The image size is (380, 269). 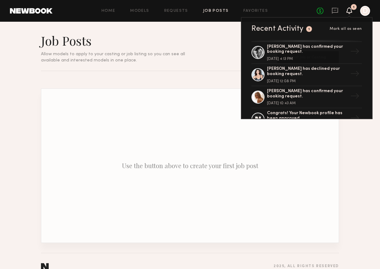 What do you see at coordinates (307, 116) in the screenshot?
I see `div: Congrats! Your Newbook profile has been approved.` at bounding box center [307, 116].